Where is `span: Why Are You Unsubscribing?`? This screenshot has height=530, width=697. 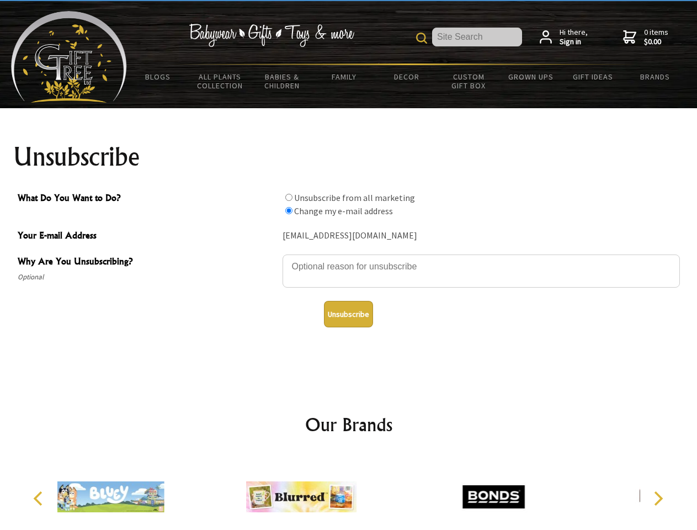 span: Why Are You Unsubscribing? is located at coordinates (147, 262).